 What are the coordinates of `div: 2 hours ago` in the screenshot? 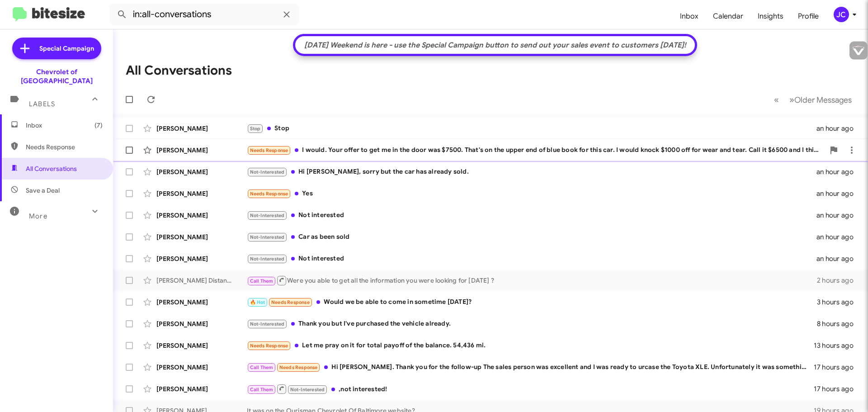 It's located at (838, 280).